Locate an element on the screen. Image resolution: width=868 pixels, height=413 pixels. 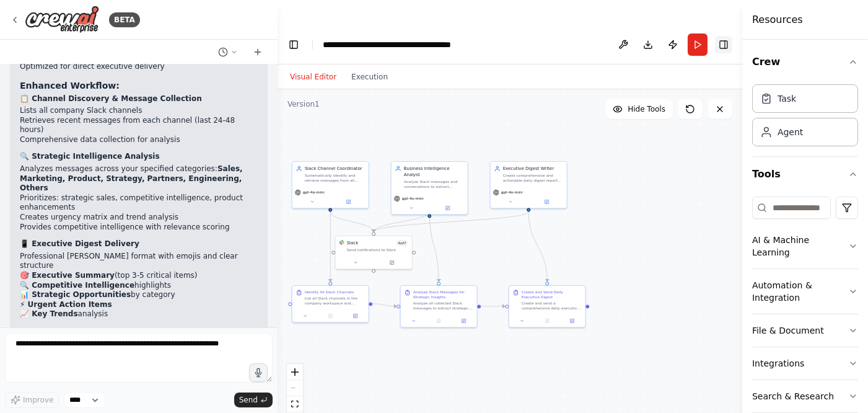
li: Prioritizes: strategic sales, competitive intelligence, product enhancements is located at coordinates (139, 203).